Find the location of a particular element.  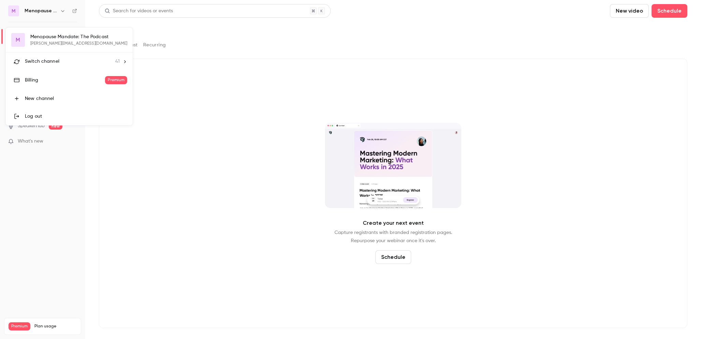

div: Billing is located at coordinates (65, 80).